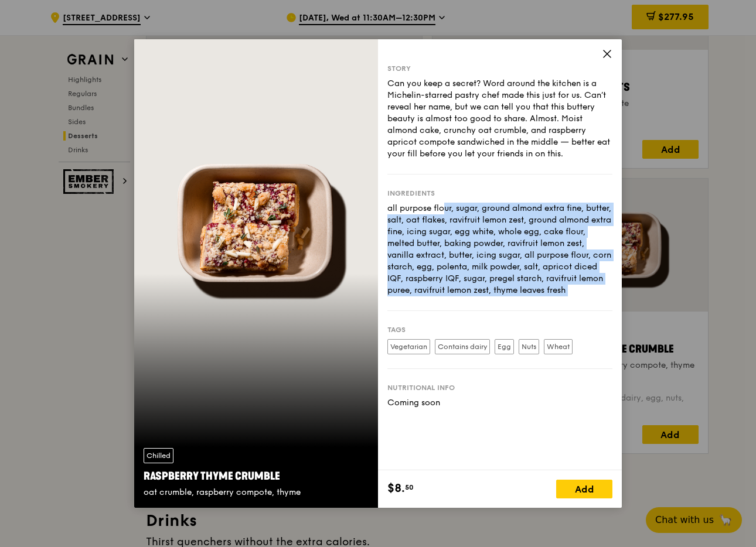 This screenshot has height=547, width=756. I want to click on label: Vegetarian, so click(409, 347).